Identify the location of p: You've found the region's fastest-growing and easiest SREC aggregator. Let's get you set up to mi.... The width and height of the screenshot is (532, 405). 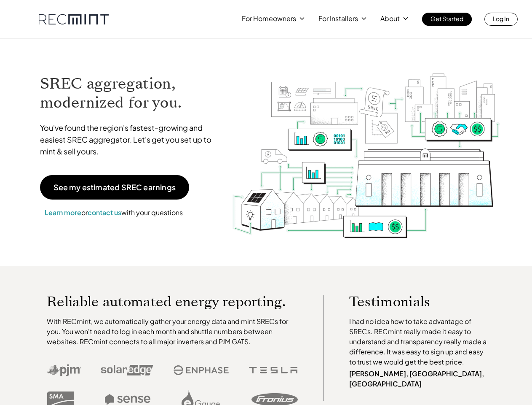
(130, 139).